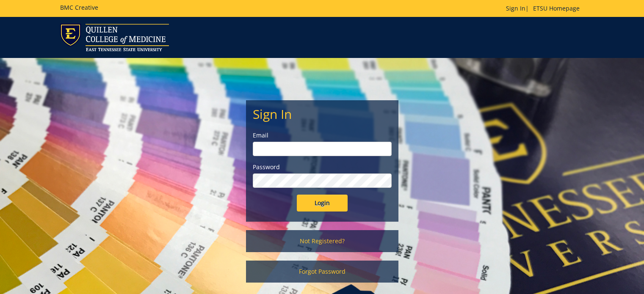 The width and height of the screenshot is (644, 294). What do you see at coordinates (556, 8) in the screenshot?
I see `a: ETSU Homepage` at bounding box center [556, 8].